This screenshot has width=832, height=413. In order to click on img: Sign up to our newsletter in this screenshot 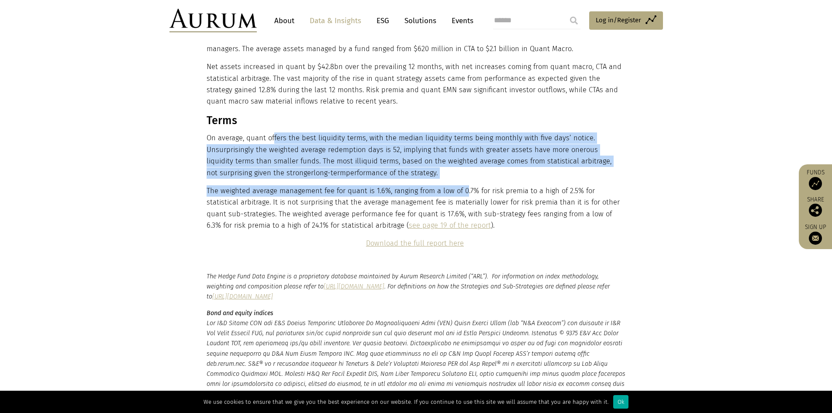, I will do `click(815, 238)`.